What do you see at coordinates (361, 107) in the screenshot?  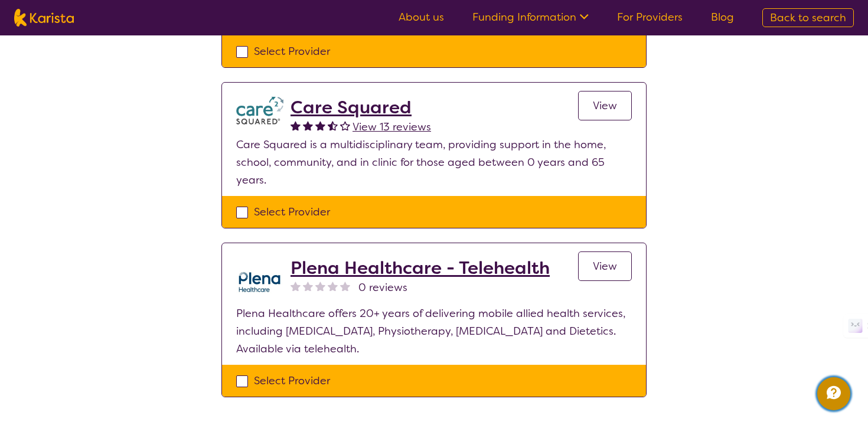 I see `h2: Care Squared` at bounding box center [361, 107].